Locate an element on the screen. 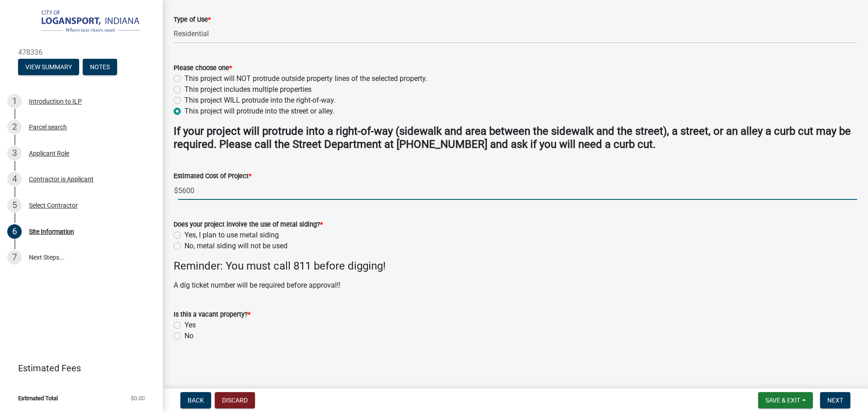 This screenshot has height=412, width=868. label: Does your project involve the use of metal siding? is located at coordinates (248, 225).